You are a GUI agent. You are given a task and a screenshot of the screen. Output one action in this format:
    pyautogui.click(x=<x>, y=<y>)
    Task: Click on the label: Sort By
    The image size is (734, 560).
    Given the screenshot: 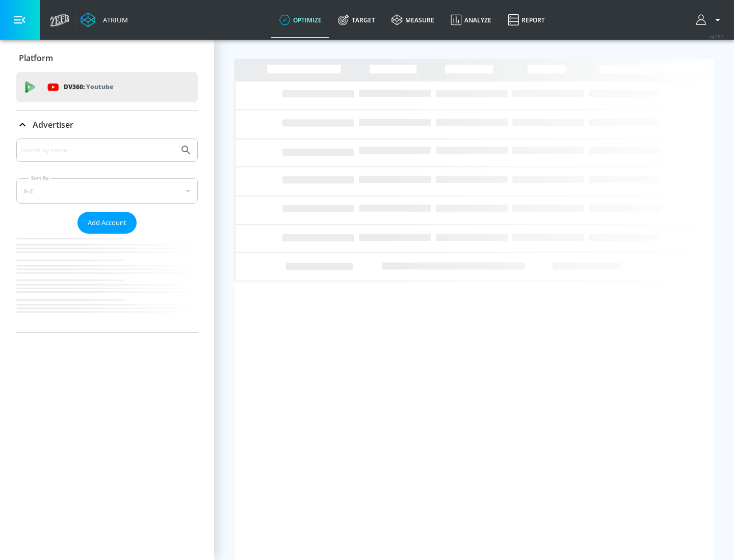 What is the action you would take?
    pyautogui.click(x=40, y=178)
    